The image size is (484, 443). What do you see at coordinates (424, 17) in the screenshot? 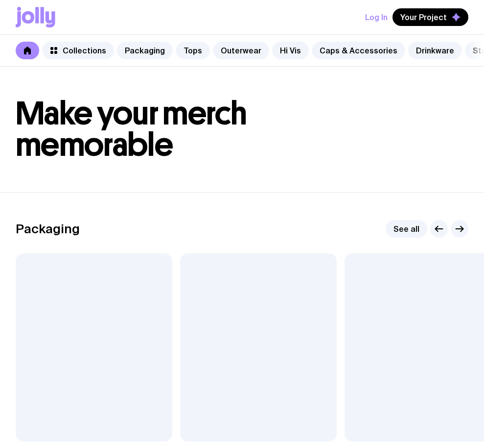
I see `span: Your Project` at bounding box center [424, 17].